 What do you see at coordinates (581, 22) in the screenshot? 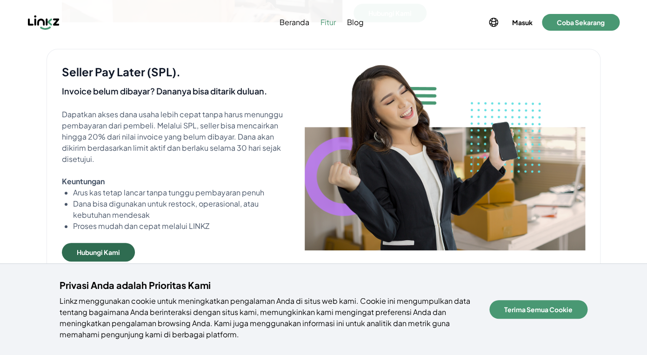
I see `a: Coba Sekarang` at bounding box center [581, 22].